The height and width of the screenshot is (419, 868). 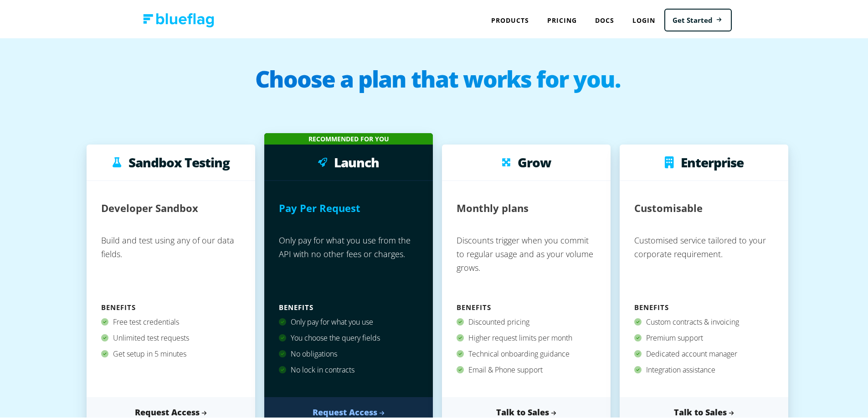 What do you see at coordinates (527, 336) in the screenshot?
I see `div: Higher request limits per month` at bounding box center [527, 336].